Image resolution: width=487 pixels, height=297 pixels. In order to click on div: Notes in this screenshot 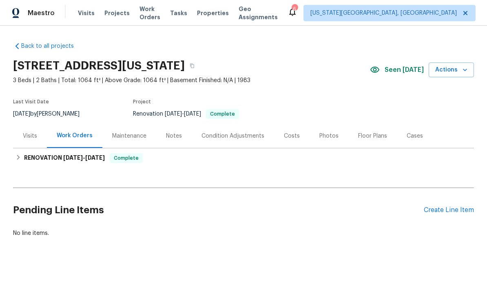, I will do `click(174, 136)`.